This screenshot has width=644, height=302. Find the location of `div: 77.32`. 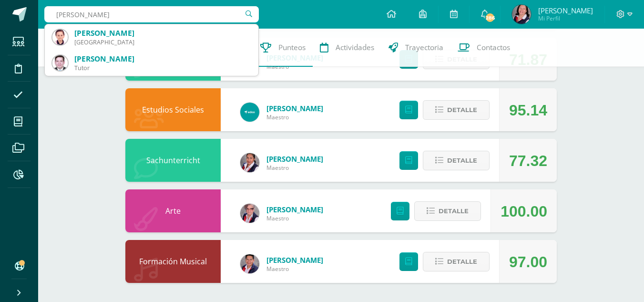

div: 77.32 is located at coordinates (528, 161).